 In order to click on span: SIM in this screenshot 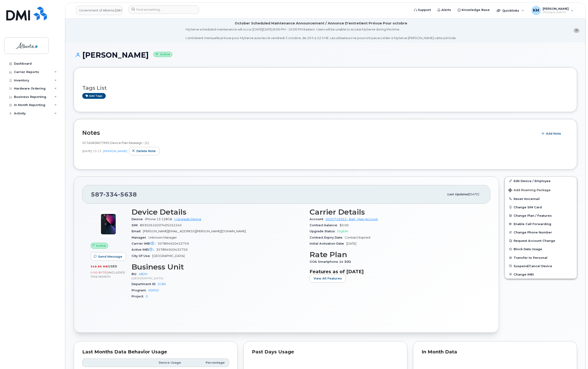, I will do `click(136, 225)`.